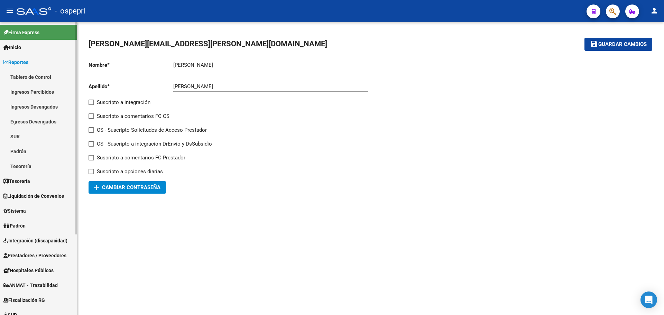 Image resolution: width=664 pixels, height=315 pixels. I want to click on mat-icon: save, so click(594, 44).